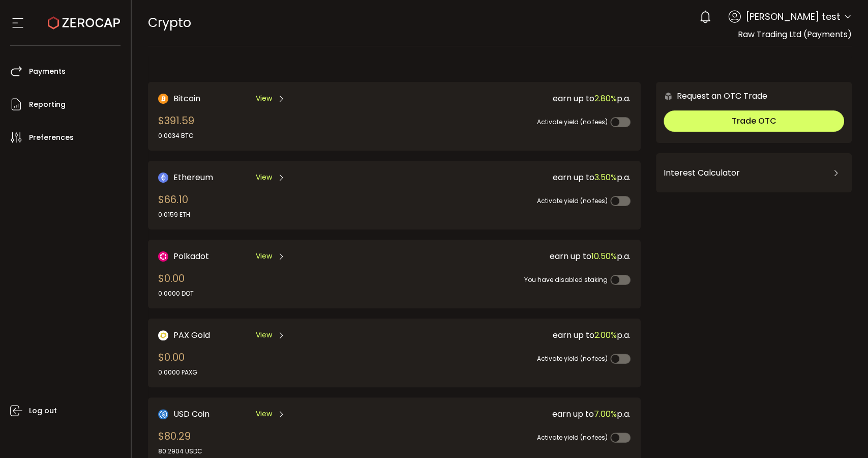 The height and width of the screenshot is (458, 868). I want to click on span: You have disabled staking, so click(566, 280).